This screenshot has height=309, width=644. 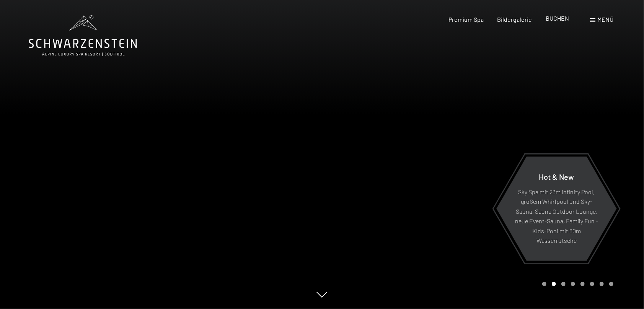 I want to click on div: Carousel Page 7, so click(x=602, y=284).